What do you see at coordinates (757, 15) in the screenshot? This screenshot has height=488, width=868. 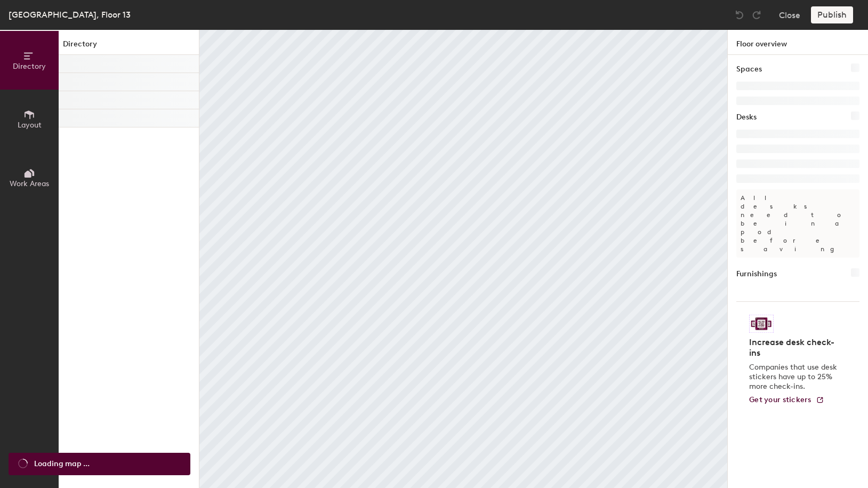 I see `img: Redo` at bounding box center [757, 15].